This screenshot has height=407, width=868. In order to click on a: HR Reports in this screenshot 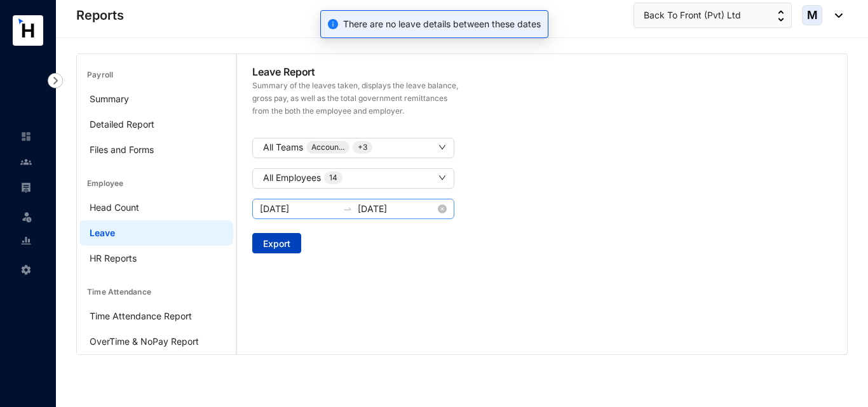, I will do `click(113, 258)`.